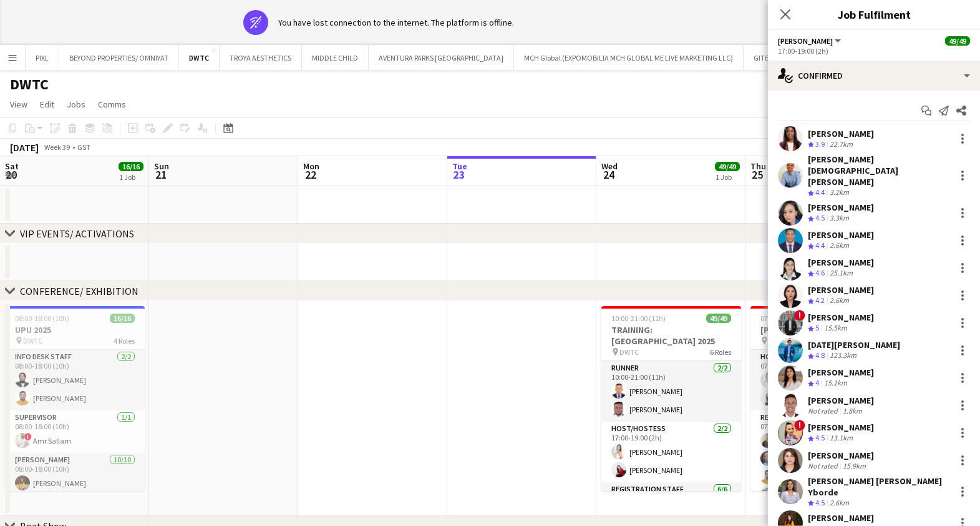 The height and width of the screenshot is (526, 980). What do you see at coordinates (780, 58) in the screenshot?
I see `button: GITEX 2020/ 2025` at bounding box center [780, 58].